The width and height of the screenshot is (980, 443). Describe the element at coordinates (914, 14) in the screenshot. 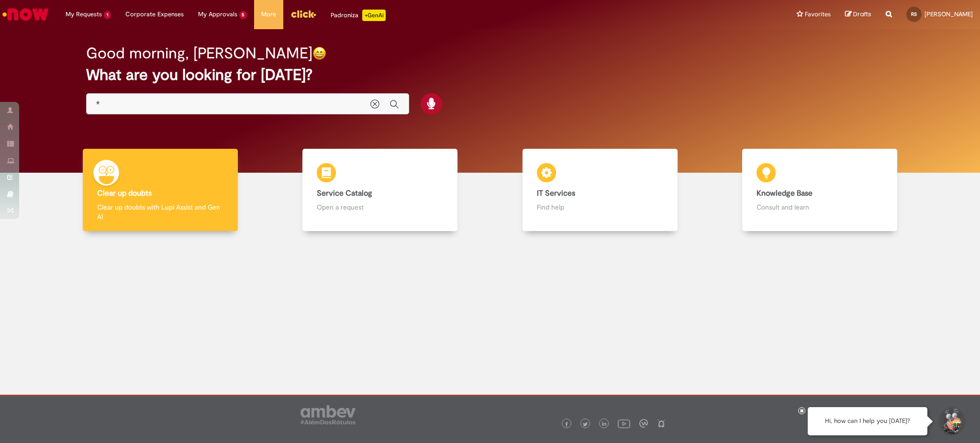

I see `span: RS` at that location.